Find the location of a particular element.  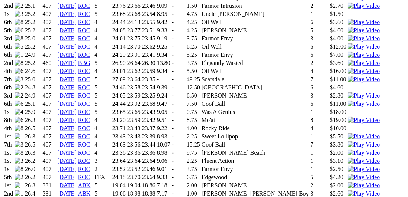

td: 26.30 is located at coordinates (149, 63).